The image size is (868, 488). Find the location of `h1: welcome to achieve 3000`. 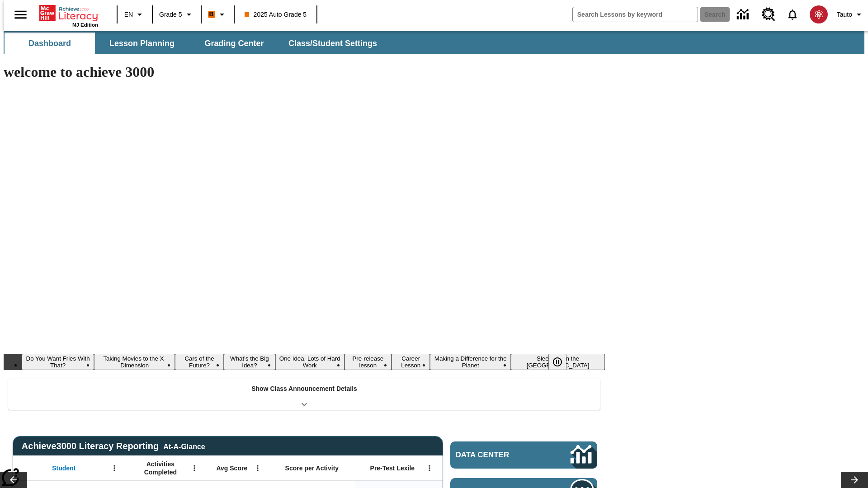

h1: welcome to achieve 3000 is located at coordinates (304, 72).